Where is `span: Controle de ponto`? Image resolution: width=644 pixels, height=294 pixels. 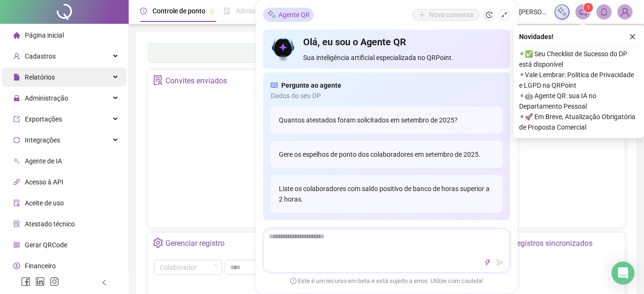
span: Controle de ponto is located at coordinates (179, 11).